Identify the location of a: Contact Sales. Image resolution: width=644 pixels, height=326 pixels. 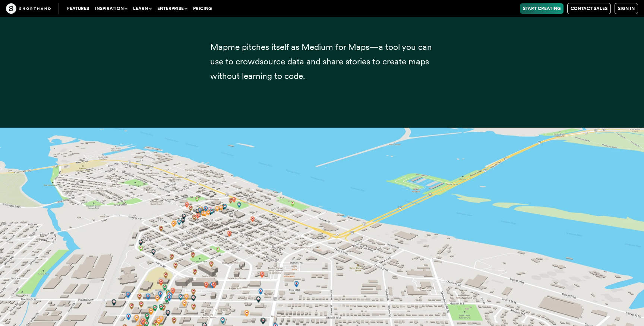
(589, 8).